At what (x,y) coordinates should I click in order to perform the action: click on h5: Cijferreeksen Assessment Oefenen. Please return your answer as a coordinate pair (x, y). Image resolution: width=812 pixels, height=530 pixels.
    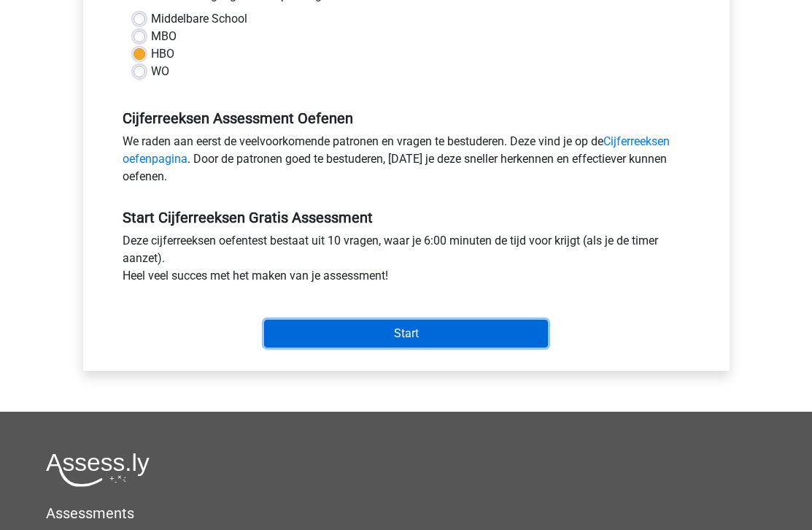
    Looking at the image, I should click on (406, 118).